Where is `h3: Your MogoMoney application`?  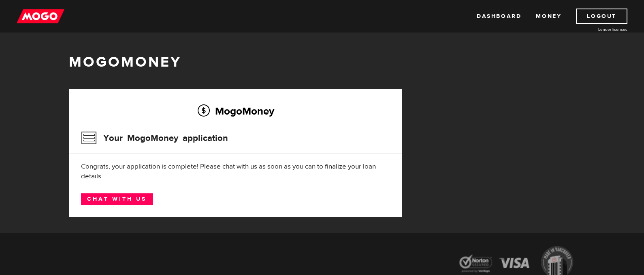 h3: Your MogoMoney application is located at coordinates (154, 138).